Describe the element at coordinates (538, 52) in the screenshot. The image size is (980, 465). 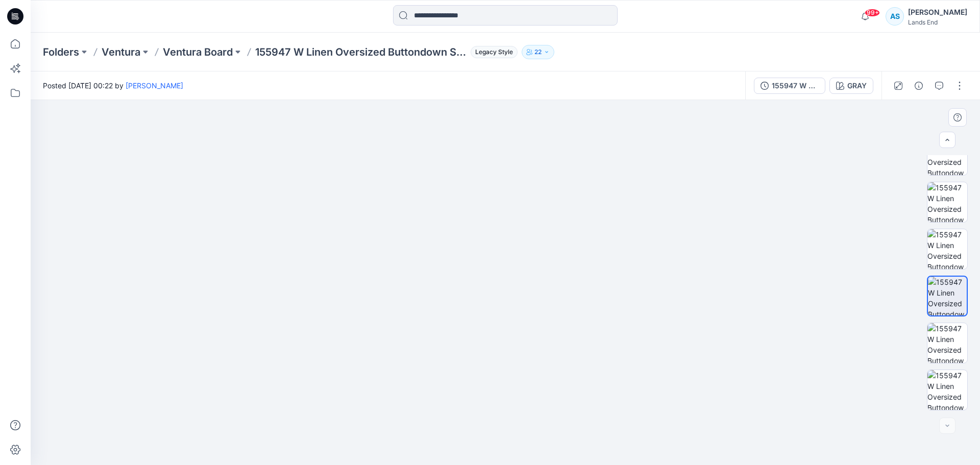
I see `p: 22` at that location.